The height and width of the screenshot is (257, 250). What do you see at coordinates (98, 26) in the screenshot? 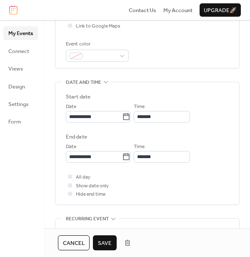
I see `span: Link to Google Maps` at bounding box center [98, 26].